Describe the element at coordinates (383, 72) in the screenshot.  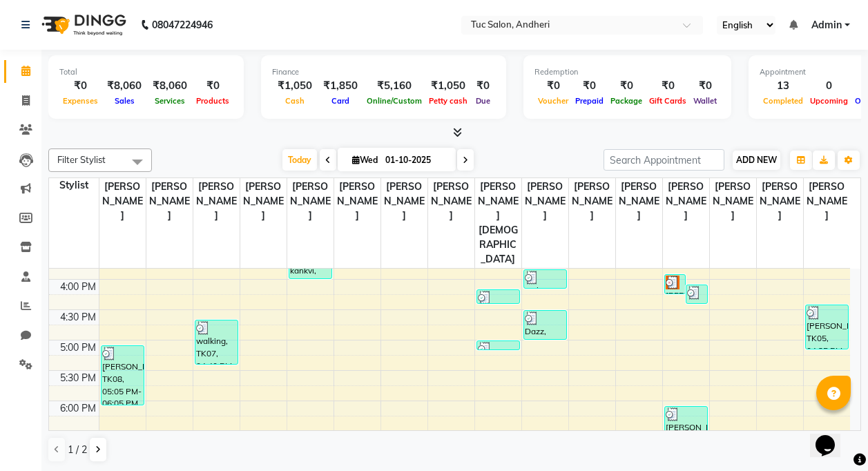
I see `div: Finance` at that location.